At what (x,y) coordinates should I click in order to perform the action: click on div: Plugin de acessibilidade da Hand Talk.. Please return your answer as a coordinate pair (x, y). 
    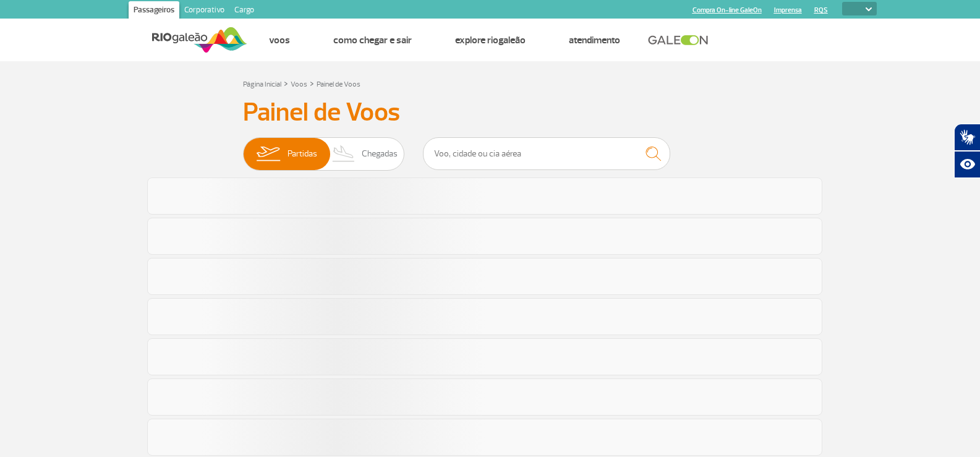
    Looking at the image, I should click on (967, 151).